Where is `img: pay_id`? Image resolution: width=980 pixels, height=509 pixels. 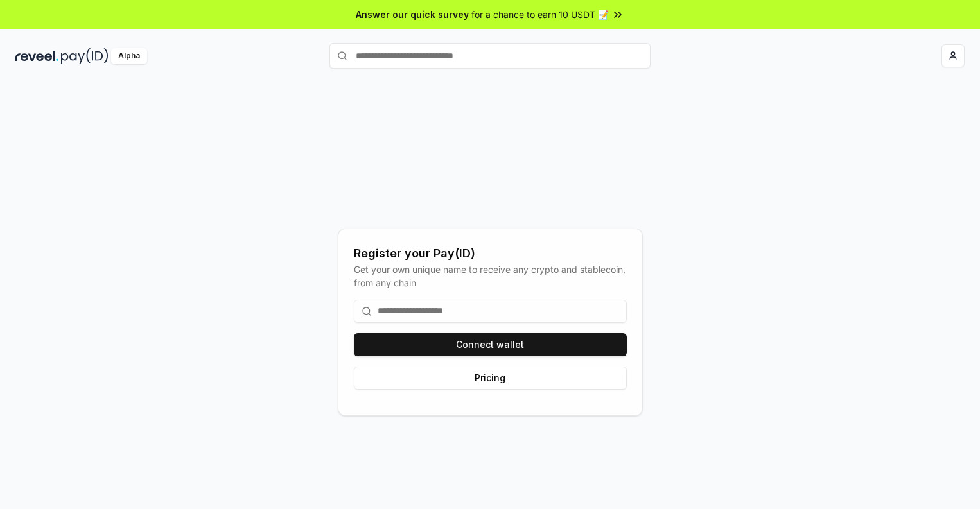
img: pay_id is located at coordinates (85, 56).